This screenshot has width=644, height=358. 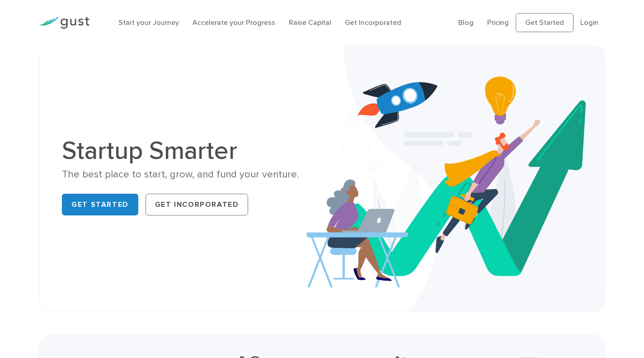 I want to click on img: Startup Smarter Hero, so click(x=455, y=178).